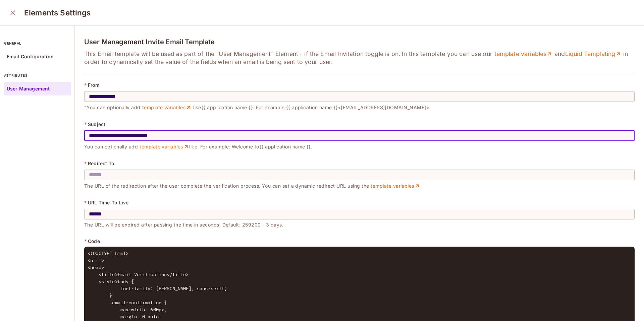 The image size is (644, 321). Describe the element at coordinates (30, 57) in the screenshot. I see `p: Email Configuration` at that location.